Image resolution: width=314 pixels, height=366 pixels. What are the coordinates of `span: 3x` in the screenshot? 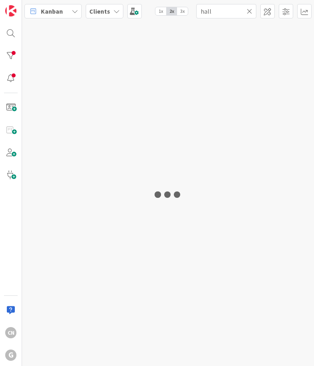 It's located at (183, 11).